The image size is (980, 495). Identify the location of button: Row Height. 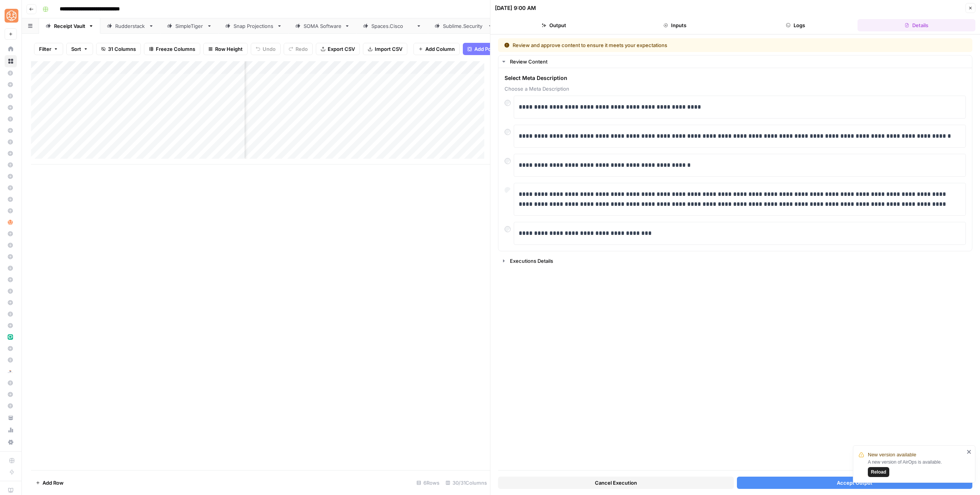
(226, 49).